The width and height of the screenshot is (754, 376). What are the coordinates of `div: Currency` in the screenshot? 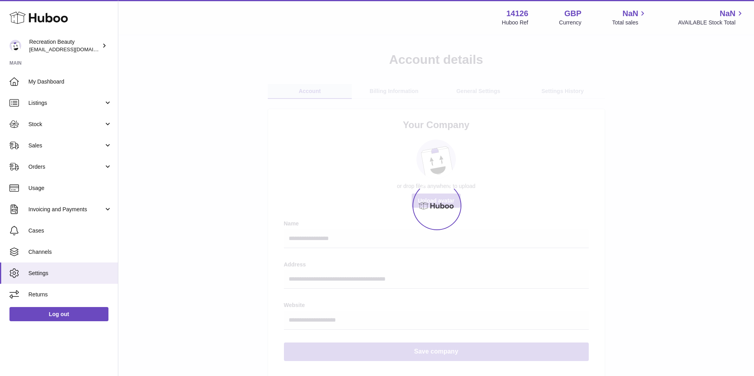 It's located at (570, 22).